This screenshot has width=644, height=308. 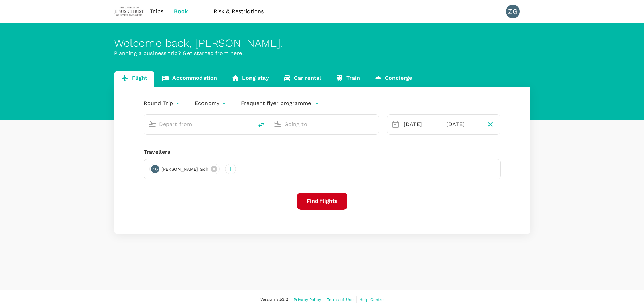 What do you see at coordinates (130, 12) in the screenshot?
I see `img: The Malaysian Church of Jesus Christ of Latter-day Saints` at bounding box center [130, 12].